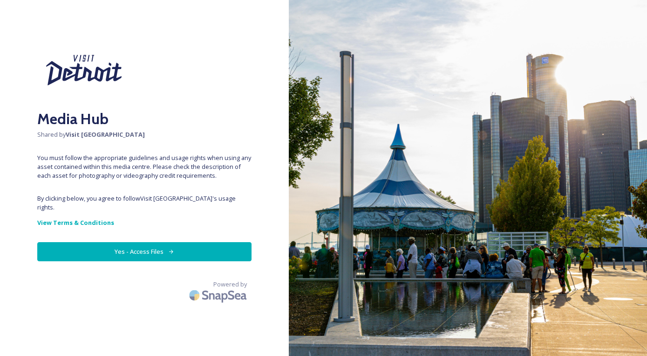 This screenshot has width=647, height=356. Describe the element at coordinates (84, 70) in the screenshot. I see `img: Visit%20Detroit%20New%202024.svg` at that location.